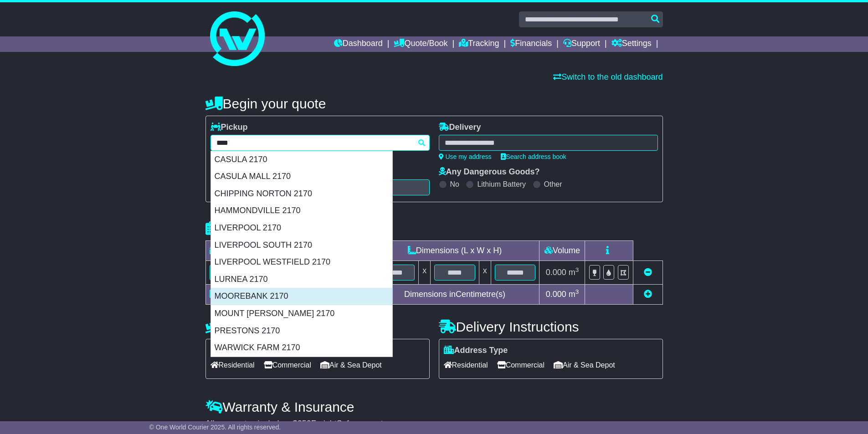 This screenshot has width=868, height=434. What do you see at coordinates (302, 228) in the screenshot?
I see `div: LIVERPOOL 2170` at bounding box center [302, 228].